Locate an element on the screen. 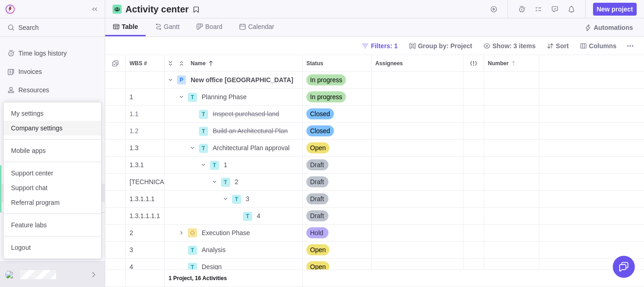  span: Support chat is located at coordinates (53, 188).